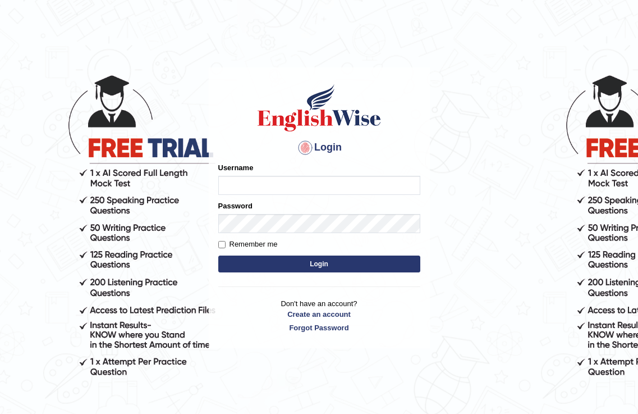 This screenshot has width=638, height=414. Describe the element at coordinates (320, 108) in the screenshot. I see `img: Logo of English Wise sign in for intelligent practice with AI` at that location.